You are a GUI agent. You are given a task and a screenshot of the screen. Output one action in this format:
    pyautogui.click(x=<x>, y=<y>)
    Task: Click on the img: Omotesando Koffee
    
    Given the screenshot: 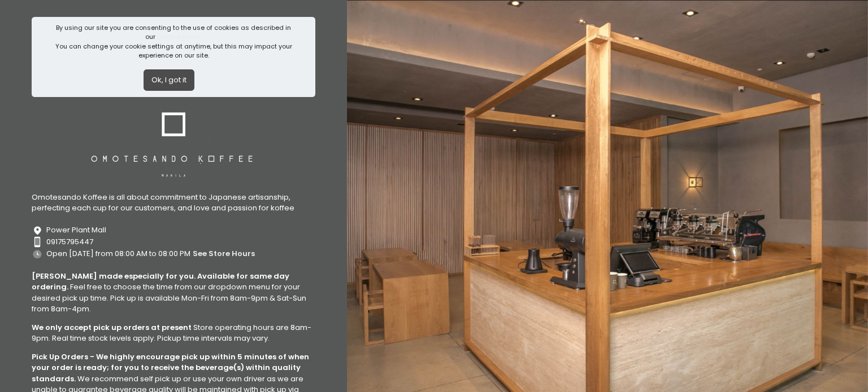 What is the action you would take?
    pyautogui.click(x=172, y=145)
    